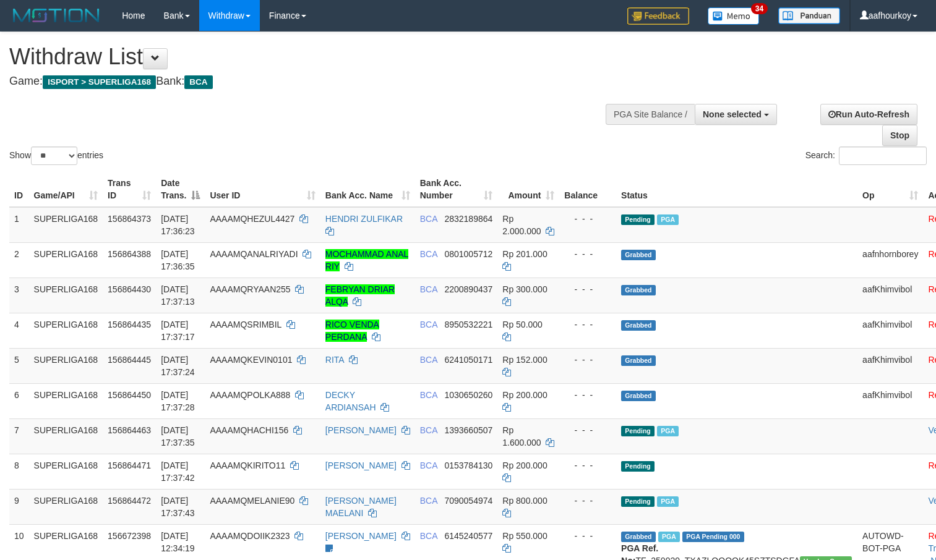 This screenshot has width=936, height=560. Describe the element at coordinates (468, 254) in the screenshot. I see `span: Copy 0801005712 to clipboard` at that location.